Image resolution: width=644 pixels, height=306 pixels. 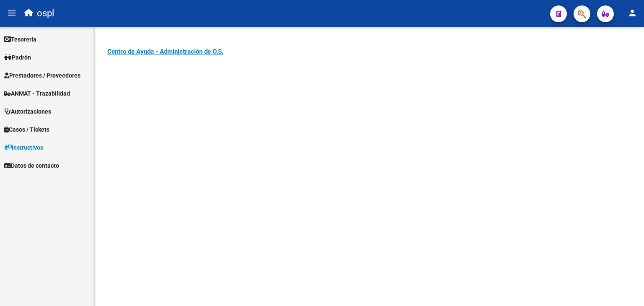 I want to click on span: Tesorería, so click(x=20, y=39).